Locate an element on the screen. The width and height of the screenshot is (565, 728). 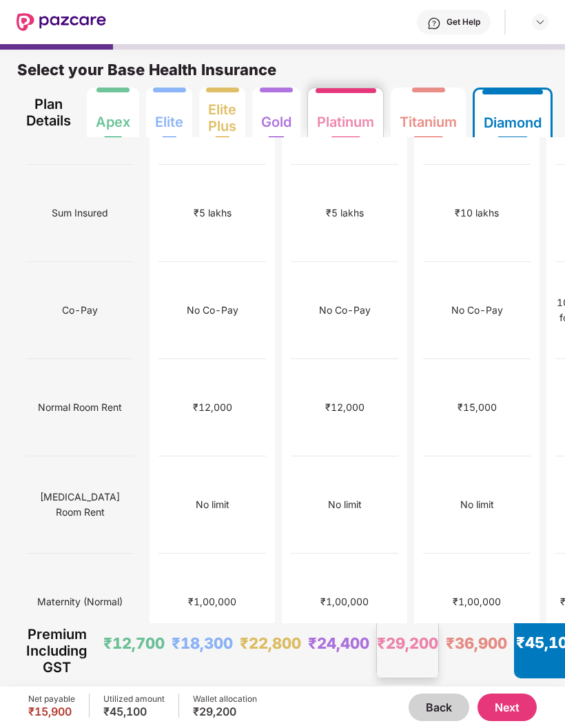
img: New Pazcare Logo is located at coordinates (61, 22).